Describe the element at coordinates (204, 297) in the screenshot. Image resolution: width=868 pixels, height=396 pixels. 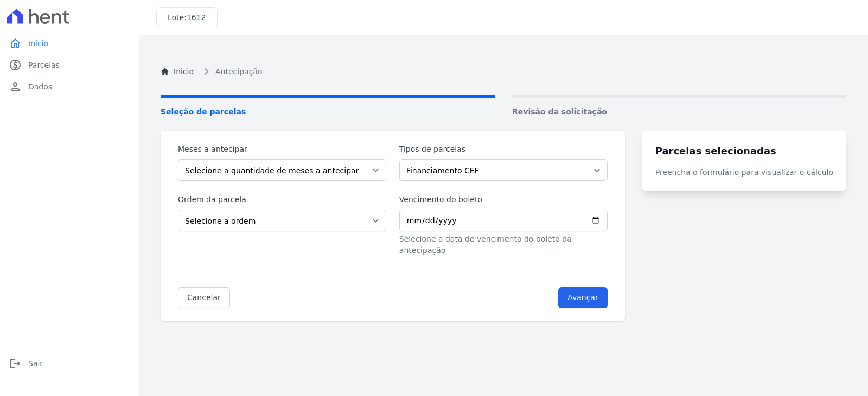
I see `a: Cancelar` at that location.